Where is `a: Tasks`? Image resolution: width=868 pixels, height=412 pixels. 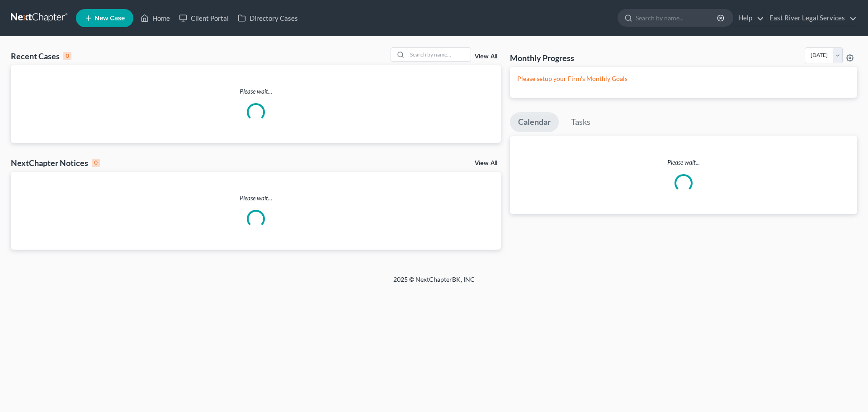 a: Tasks is located at coordinates (580, 122).